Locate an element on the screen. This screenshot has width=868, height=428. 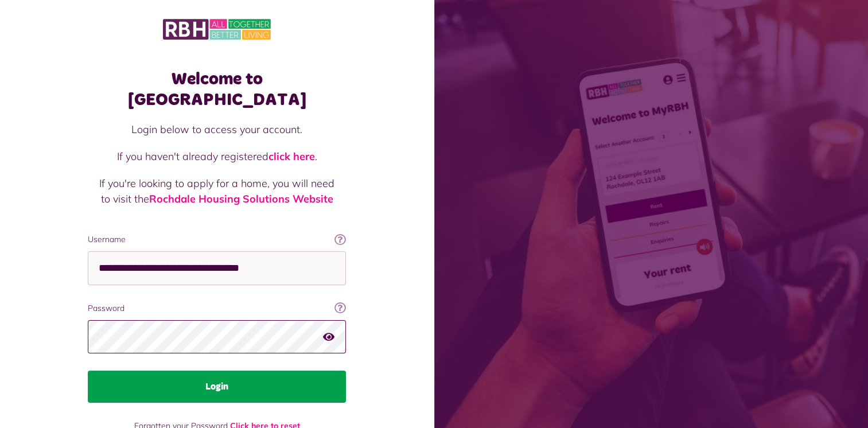
label: Username is located at coordinates (217, 239).